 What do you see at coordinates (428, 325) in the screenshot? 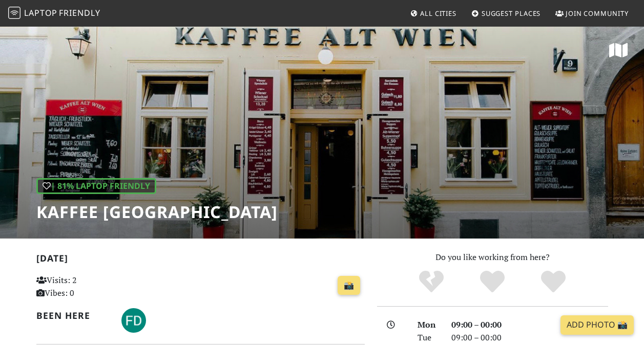
I see `div: Mon` at bounding box center [428, 325].